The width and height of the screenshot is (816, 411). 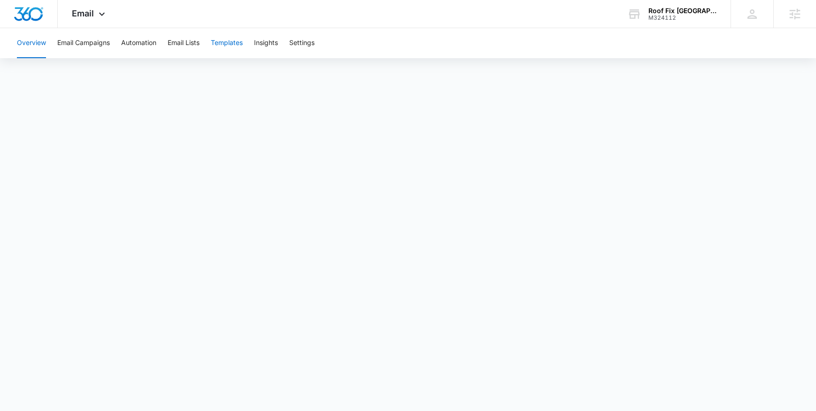 I want to click on div: account id, so click(x=683, y=18).